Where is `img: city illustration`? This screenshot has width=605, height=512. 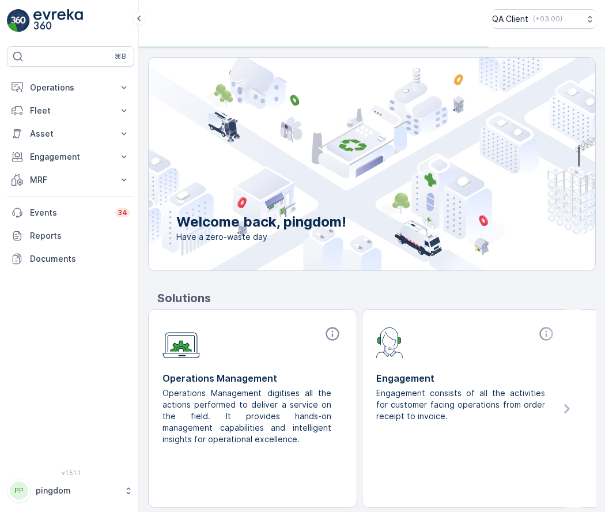
img: city illustration is located at coordinates (346, 164).